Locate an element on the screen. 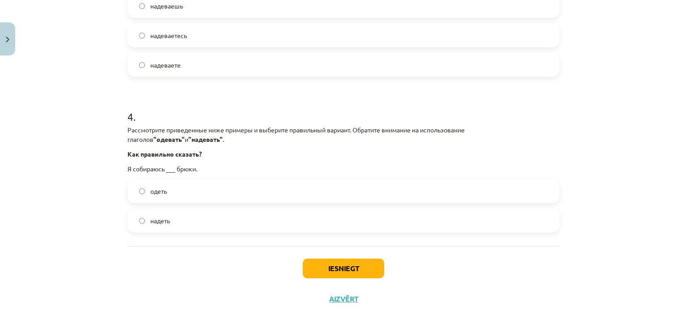 The image size is (687, 336). input: надеваешь is located at coordinates (142, 6).